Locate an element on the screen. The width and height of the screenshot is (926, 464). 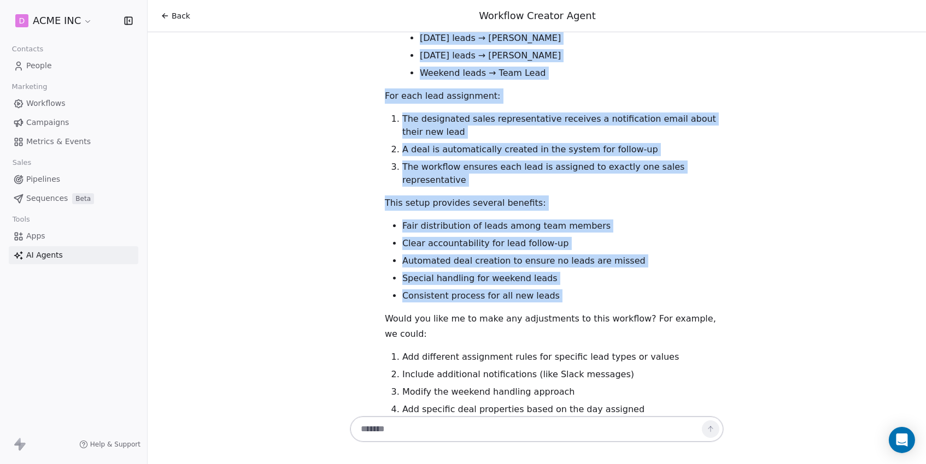
span: Help & Support is located at coordinates (115, 445).